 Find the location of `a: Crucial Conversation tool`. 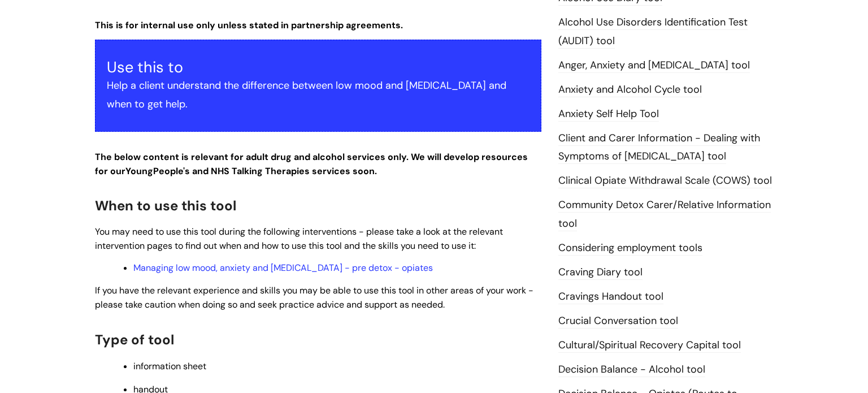

a: Crucial Conversation tool is located at coordinates (618, 321).